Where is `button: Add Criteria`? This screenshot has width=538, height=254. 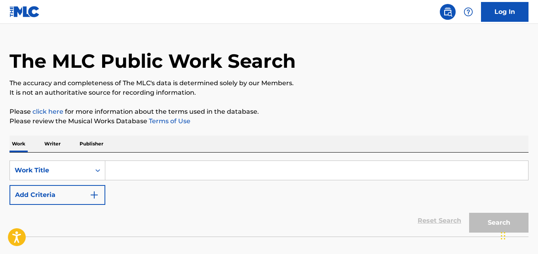 button: Add Criteria is located at coordinates (57, 195).